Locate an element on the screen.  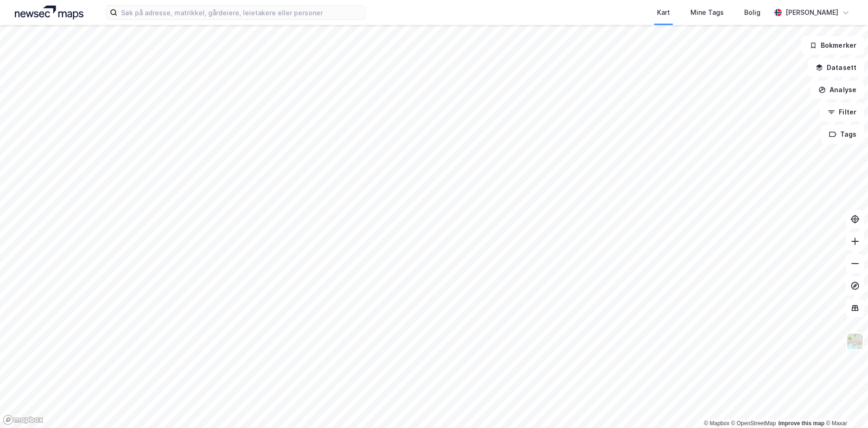
button: Bokmerker is located at coordinates (833, 45).